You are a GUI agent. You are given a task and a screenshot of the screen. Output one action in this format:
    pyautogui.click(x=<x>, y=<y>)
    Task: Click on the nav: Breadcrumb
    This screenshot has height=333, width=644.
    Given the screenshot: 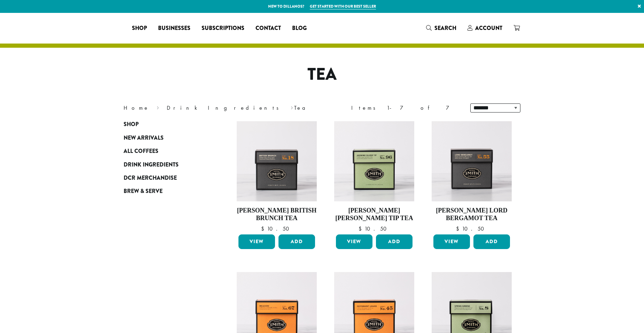 What is the action you would take?
    pyautogui.click(x=218, y=108)
    